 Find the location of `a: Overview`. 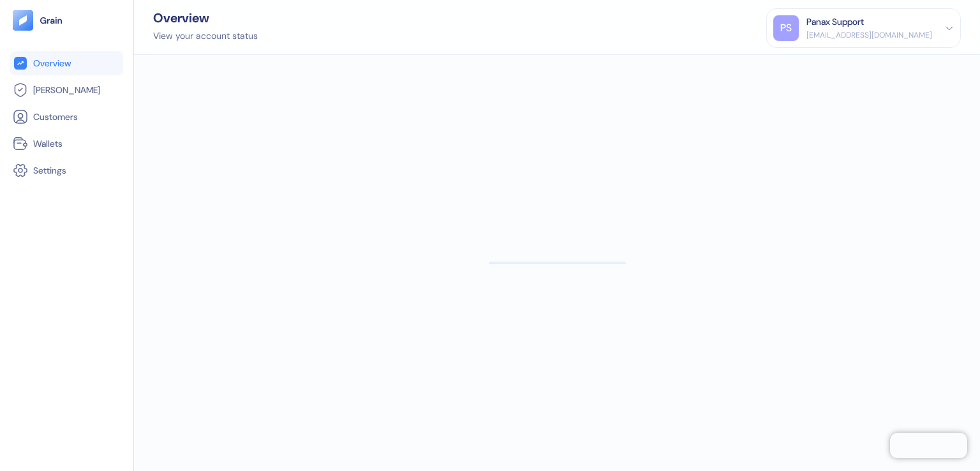

a: Overview is located at coordinates (66, 63).